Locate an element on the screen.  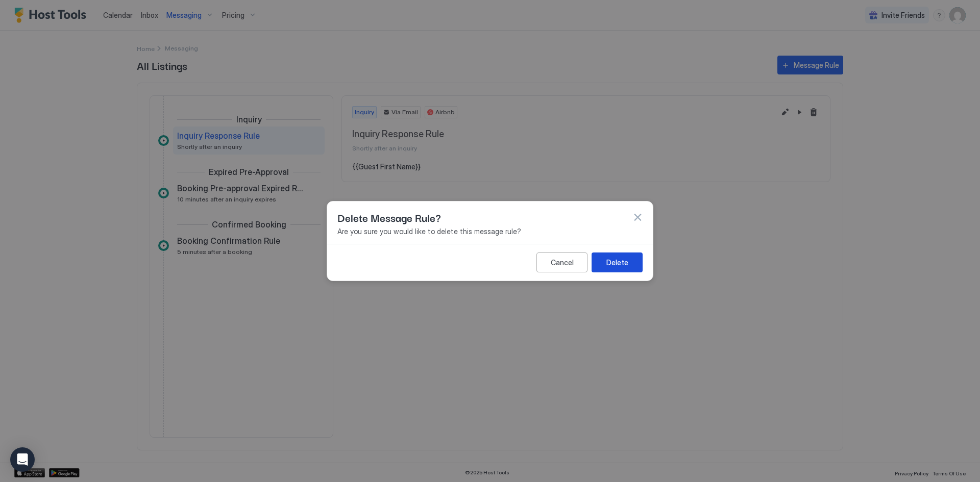
div: Cancel is located at coordinates (562, 262).